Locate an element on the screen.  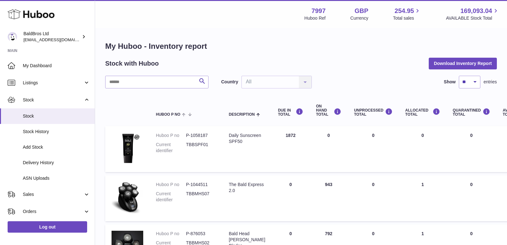
strong: GBP is located at coordinates (361, 11).